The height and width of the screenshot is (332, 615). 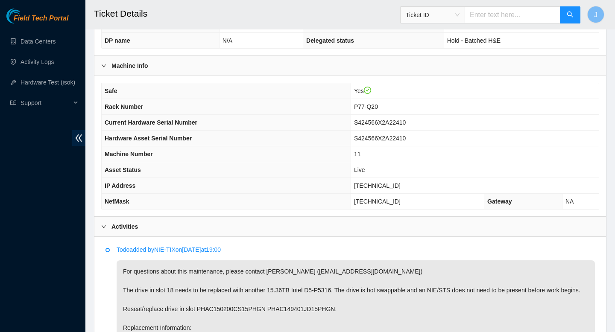 What do you see at coordinates (120, 186) in the screenshot?
I see `span: IP Address` at bounding box center [120, 186].